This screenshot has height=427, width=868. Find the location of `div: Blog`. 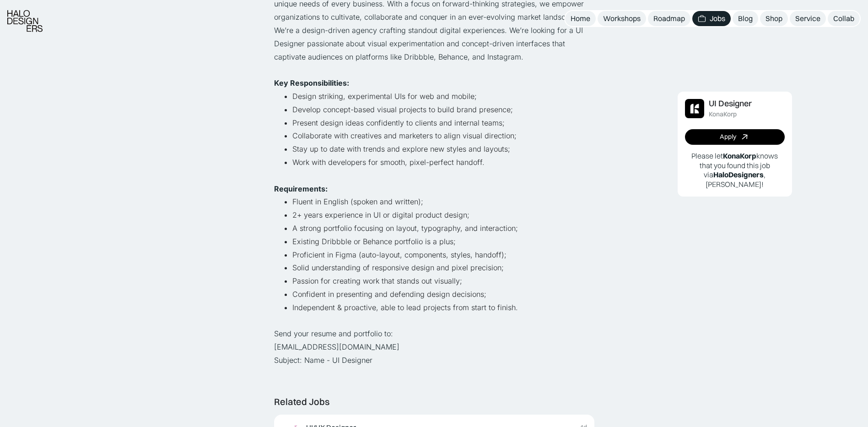

div: Blog is located at coordinates (746, 19).